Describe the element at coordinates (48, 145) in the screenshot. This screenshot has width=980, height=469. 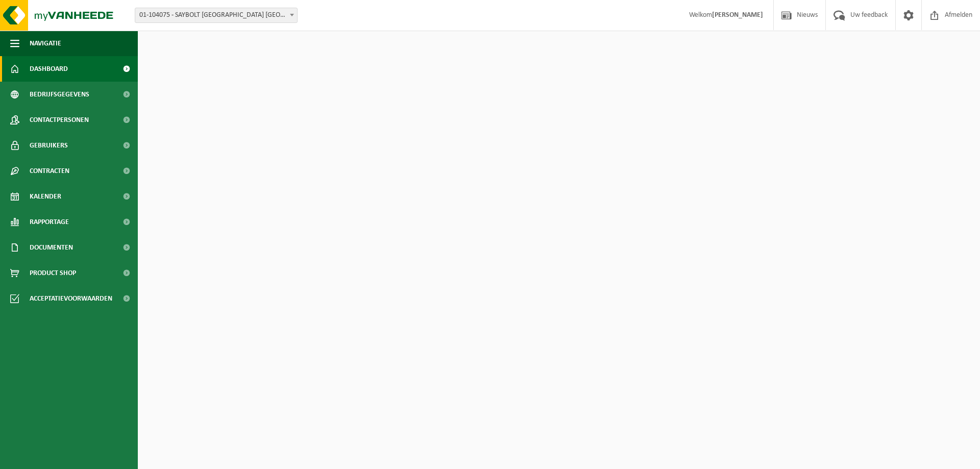
I see `span: Gebruikers` at that location.